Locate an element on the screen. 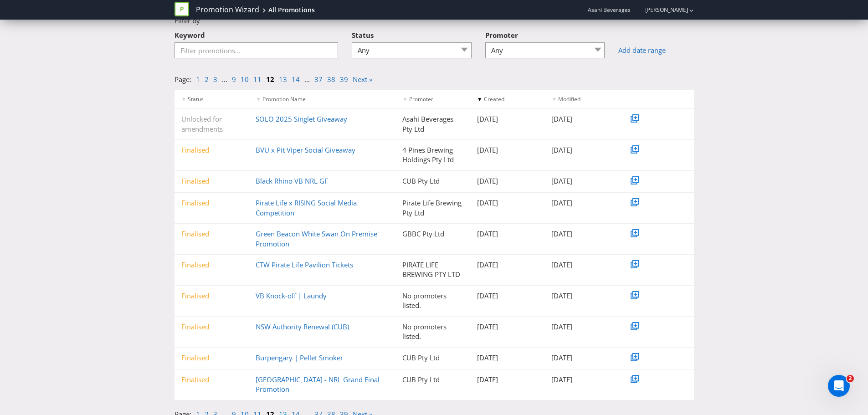  a: 3 is located at coordinates (215, 79).